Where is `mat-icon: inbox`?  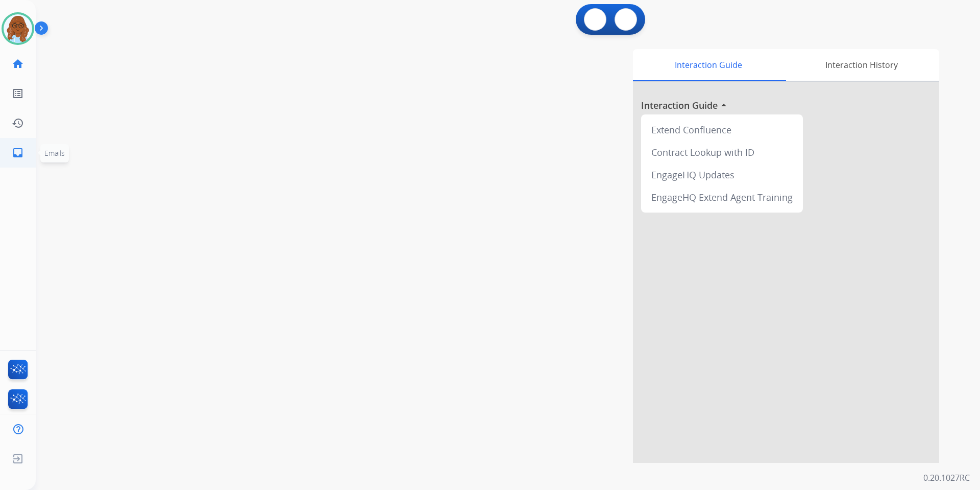
mat-icon: inbox is located at coordinates (18, 153).